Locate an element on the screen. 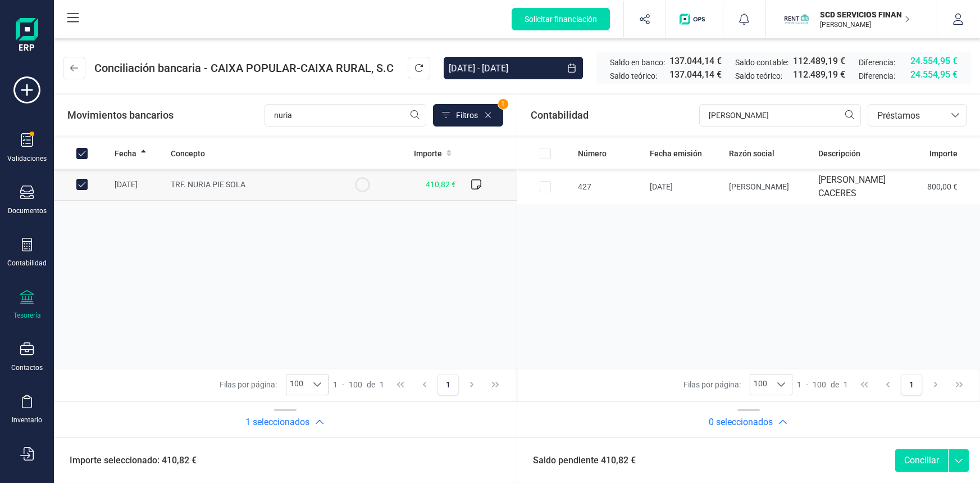 This screenshot has width=980, height=483. button: Choose Date is located at coordinates (572, 68).